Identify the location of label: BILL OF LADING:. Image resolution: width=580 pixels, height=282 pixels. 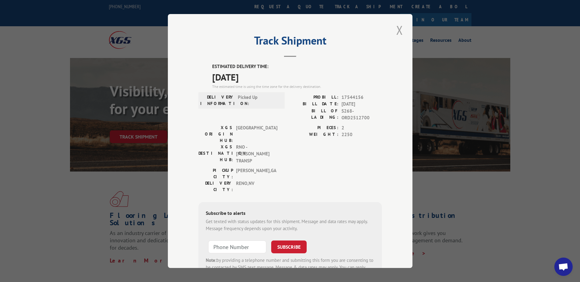
(314, 115).